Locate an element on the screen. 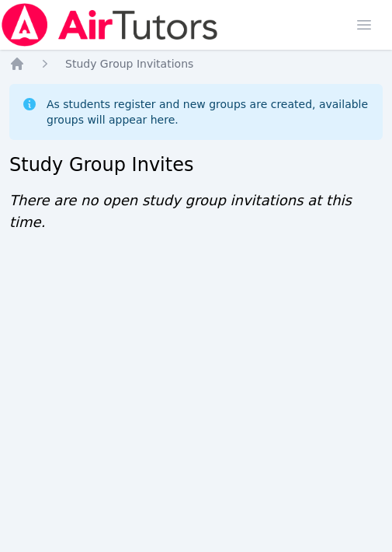 The width and height of the screenshot is (392, 552). span: There are no open study group invitations at this time. is located at coordinates (180, 211).